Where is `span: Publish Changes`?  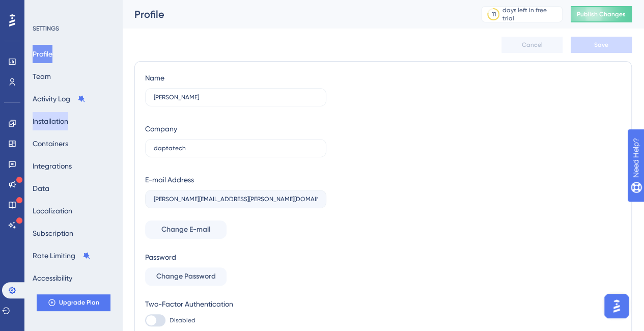
span: Publish Changes is located at coordinates (602, 14).